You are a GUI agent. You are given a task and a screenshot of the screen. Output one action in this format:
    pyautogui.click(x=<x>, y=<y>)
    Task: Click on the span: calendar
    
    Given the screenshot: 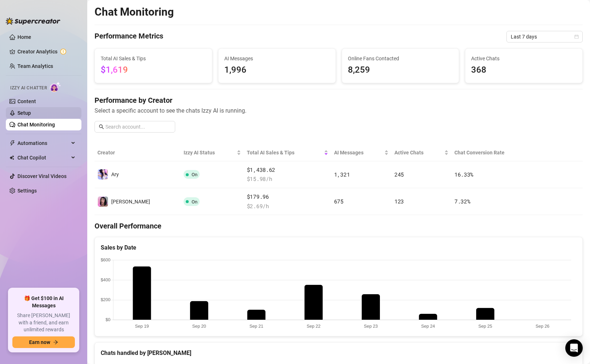 What is the action you would take?
    pyautogui.click(x=577, y=37)
    